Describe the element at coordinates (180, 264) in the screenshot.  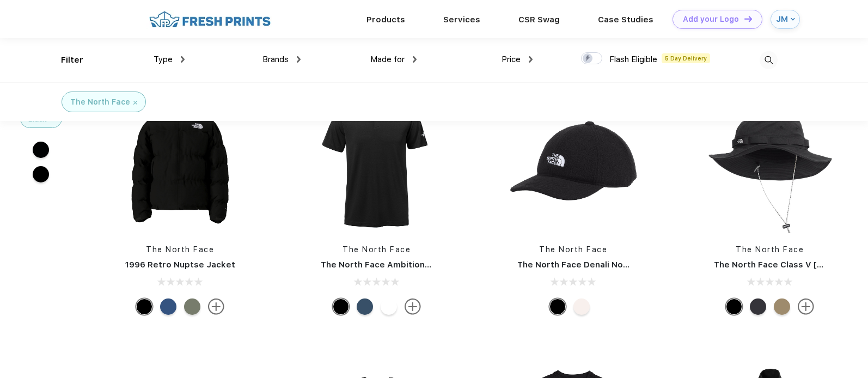
I see `a: 1996 Retro Nuptse Jacket` at that location.